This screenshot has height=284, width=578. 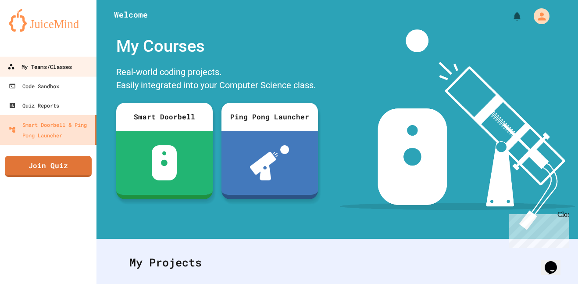 What do you see at coordinates (39, 67) in the screenshot?
I see `div: My Teams/Classes` at bounding box center [39, 67].